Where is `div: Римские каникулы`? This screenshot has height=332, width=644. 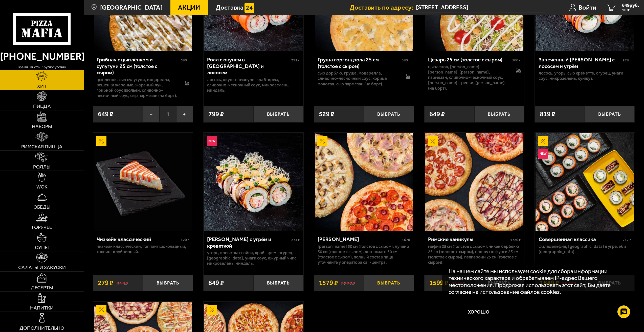 div: Римские каникулы is located at coordinates (468, 239).